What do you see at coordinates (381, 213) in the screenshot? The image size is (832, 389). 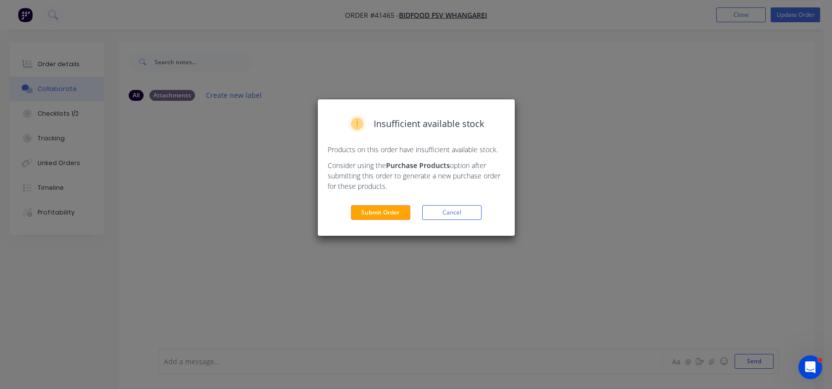 I see `button: Submit Order` at bounding box center [381, 213].